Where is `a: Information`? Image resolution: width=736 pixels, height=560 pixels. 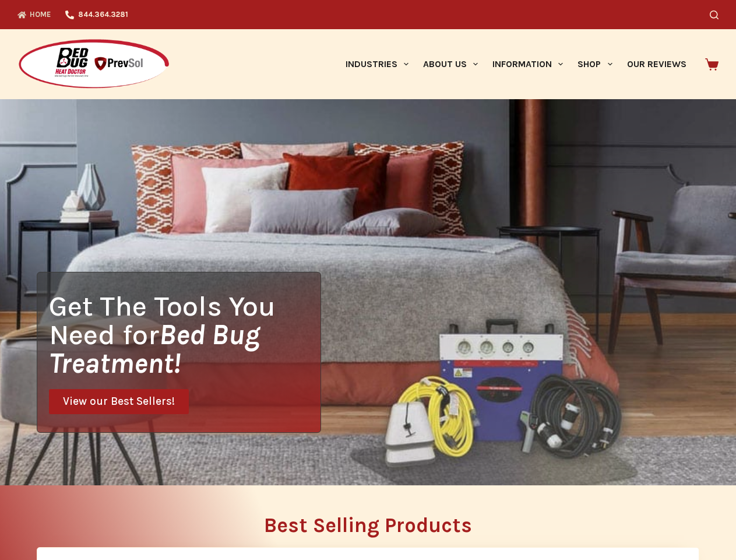
a: Information is located at coordinates (528, 64).